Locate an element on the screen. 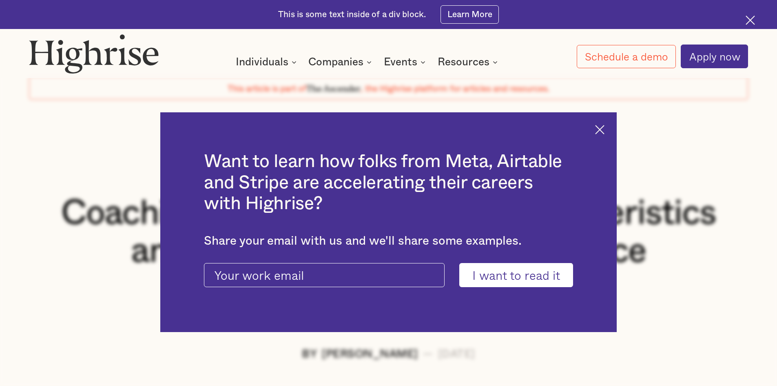 This screenshot has height=386, width=777. img: Highrise logo is located at coordinates (94, 53).